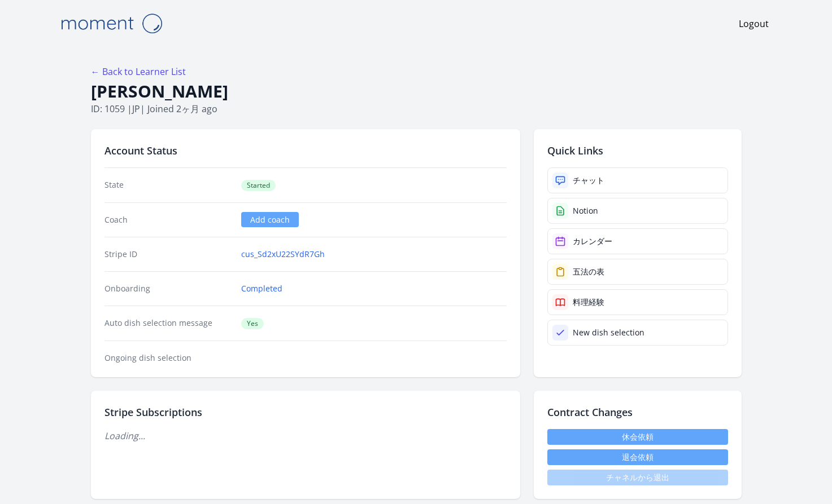  Describe the element at coordinates (608, 332) in the screenshot. I see `div: New dish selection` at that location.